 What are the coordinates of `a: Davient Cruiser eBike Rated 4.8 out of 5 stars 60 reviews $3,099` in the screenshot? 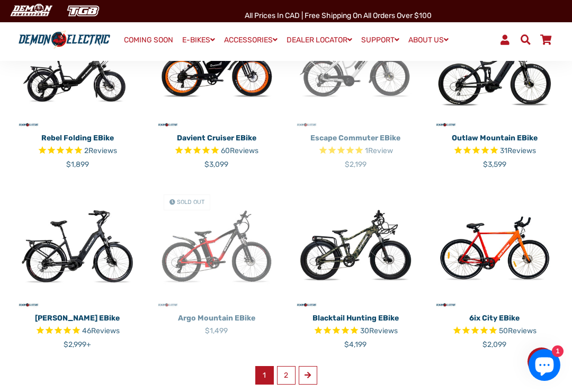 It's located at (216, 149).